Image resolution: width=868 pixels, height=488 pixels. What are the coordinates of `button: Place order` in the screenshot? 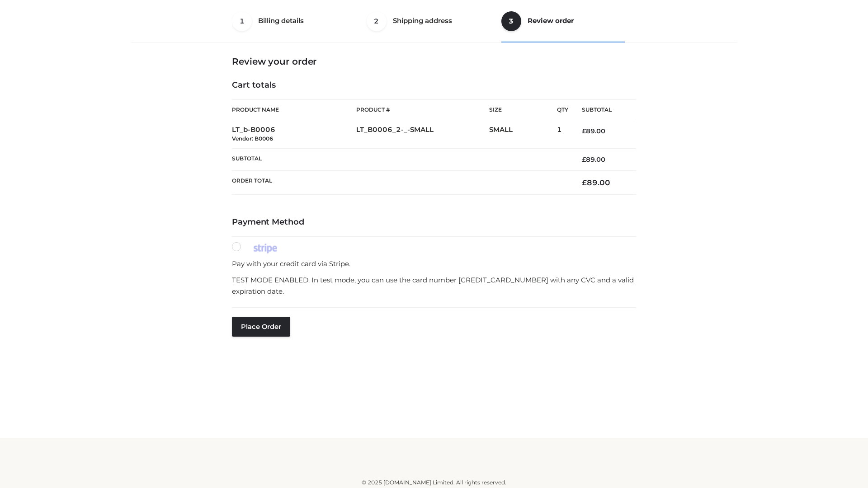 It's located at (261, 327).